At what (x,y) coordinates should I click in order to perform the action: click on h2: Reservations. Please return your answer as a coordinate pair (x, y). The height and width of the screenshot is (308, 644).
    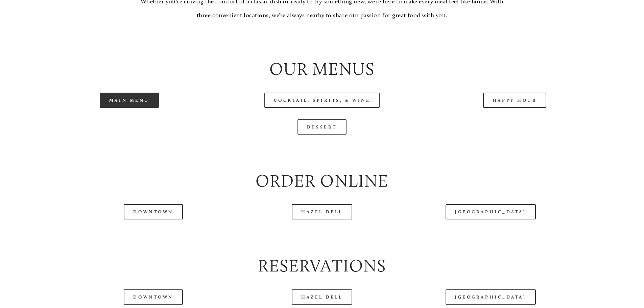
    Looking at the image, I should click on (322, 266).